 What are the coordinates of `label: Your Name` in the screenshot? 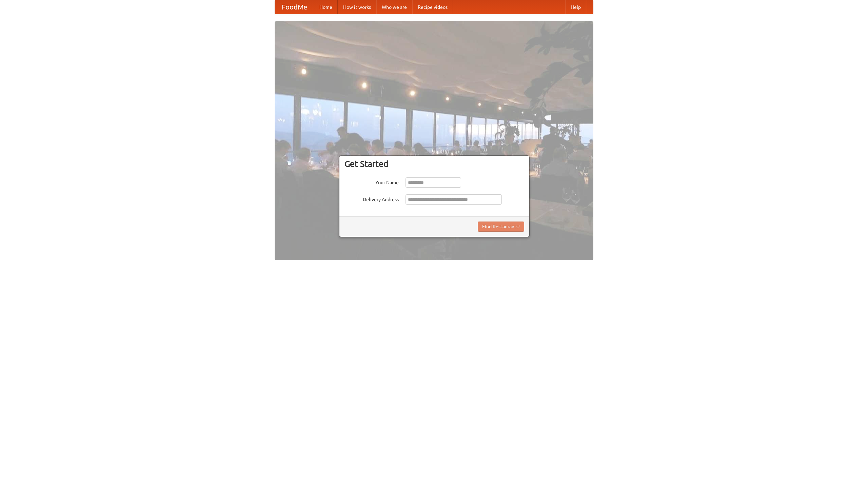 It's located at (371, 182).